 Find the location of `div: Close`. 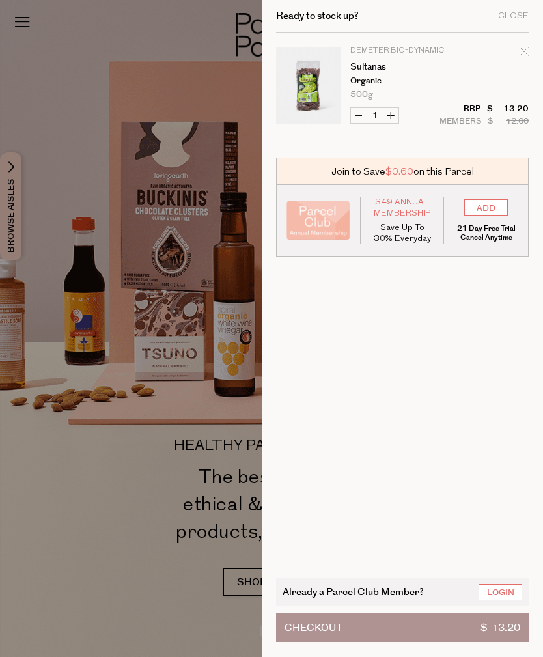

div: Close is located at coordinates (513, 16).